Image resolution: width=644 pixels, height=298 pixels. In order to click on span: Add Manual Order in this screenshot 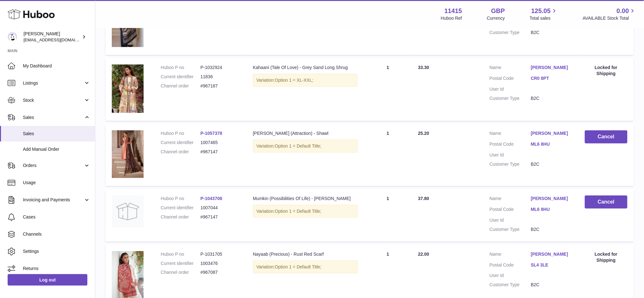, I will do `click(57, 149)`.